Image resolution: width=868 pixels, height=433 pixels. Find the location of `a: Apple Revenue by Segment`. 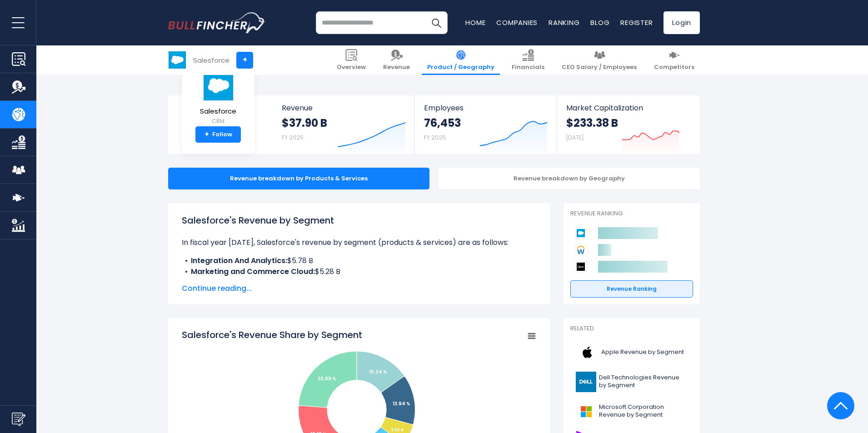

a: Apple Revenue by Segment is located at coordinates (632, 352).